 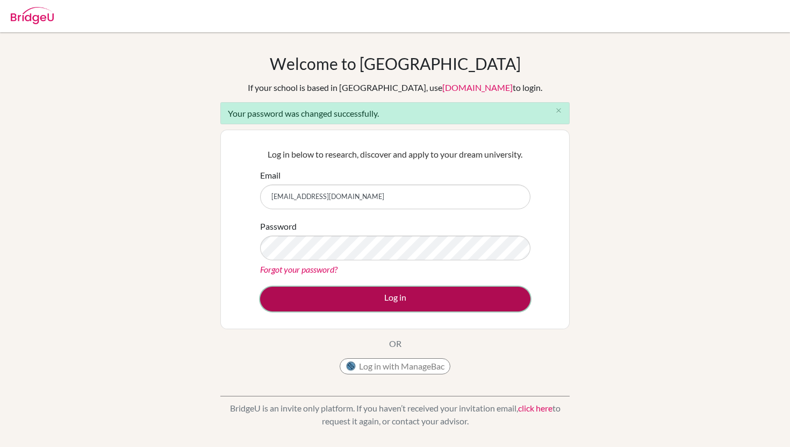 I want to click on button: Log in with ManageBac, so click(x=395, y=366).